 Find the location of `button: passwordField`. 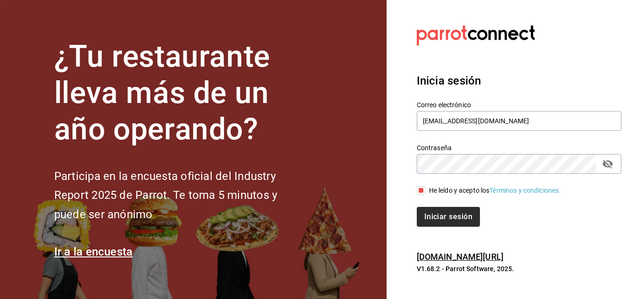

button: passwordField is located at coordinates (607, 164).